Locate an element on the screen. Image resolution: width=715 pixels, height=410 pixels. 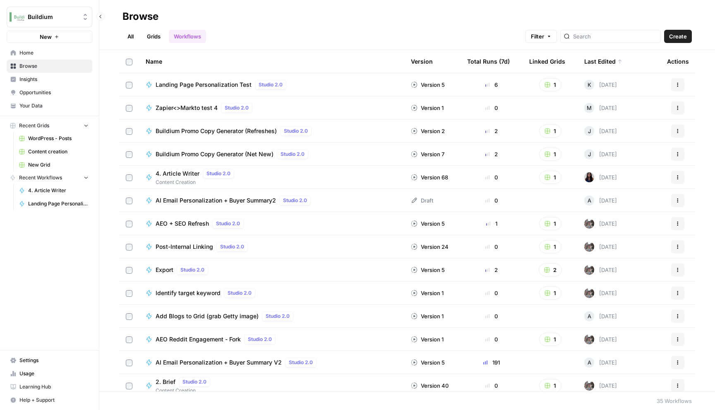
div: Version 24 is located at coordinates (429, 247).